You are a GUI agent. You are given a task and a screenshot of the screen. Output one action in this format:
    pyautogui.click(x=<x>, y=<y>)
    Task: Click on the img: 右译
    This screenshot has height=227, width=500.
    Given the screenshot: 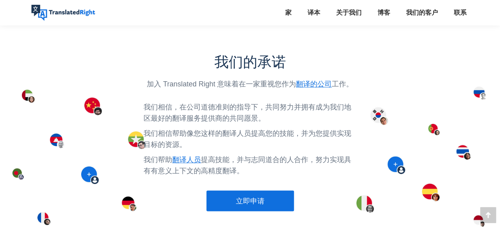 What is the action you would take?
    pyautogui.click(x=63, y=13)
    